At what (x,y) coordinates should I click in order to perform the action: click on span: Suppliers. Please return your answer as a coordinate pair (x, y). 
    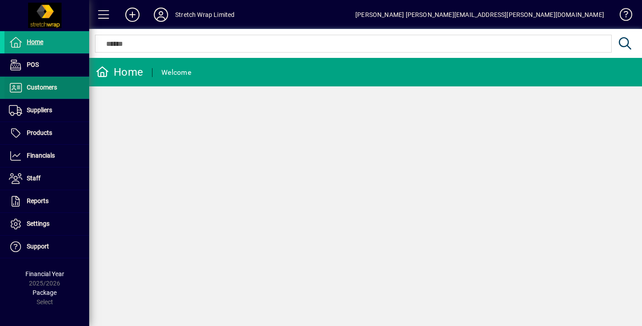
    Looking at the image, I should click on (39, 110).